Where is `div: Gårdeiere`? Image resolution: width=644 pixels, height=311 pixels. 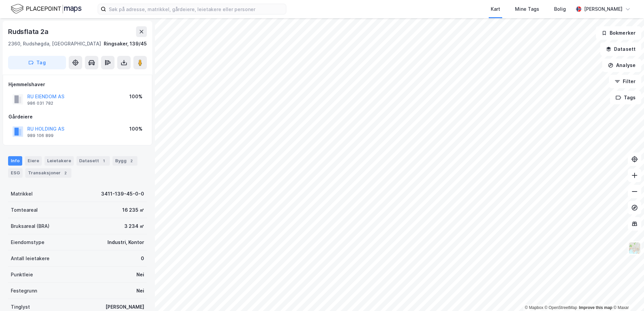
div: Gårdeiere is located at coordinates (77, 117).